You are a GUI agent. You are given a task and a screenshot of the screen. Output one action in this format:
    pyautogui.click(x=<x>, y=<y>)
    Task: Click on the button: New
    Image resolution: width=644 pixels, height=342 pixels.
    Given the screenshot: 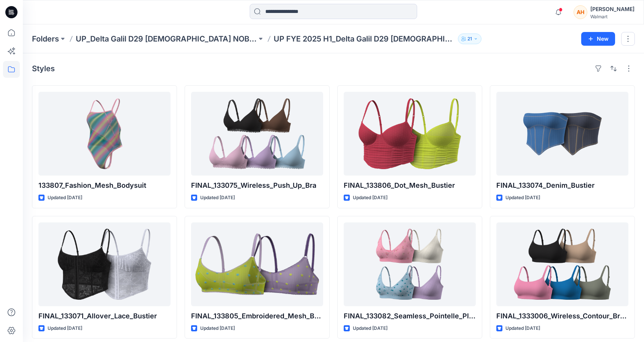 What is the action you would take?
    pyautogui.click(x=598, y=39)
    